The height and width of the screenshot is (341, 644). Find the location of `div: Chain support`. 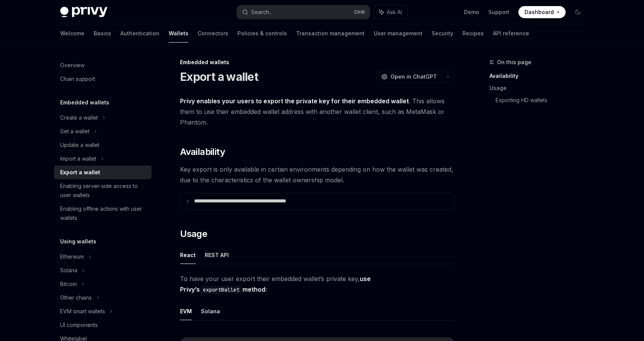

div: Chain support is located at coordinates (78, 79).